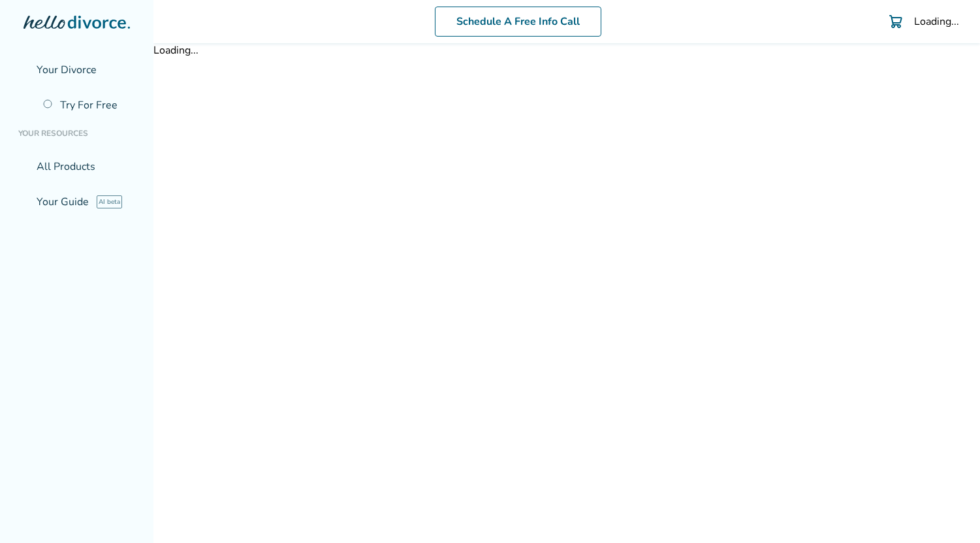 This screenshot has height=543, width=980. I want to click on a: Schedule A Free Info Call, so click(518, 21).